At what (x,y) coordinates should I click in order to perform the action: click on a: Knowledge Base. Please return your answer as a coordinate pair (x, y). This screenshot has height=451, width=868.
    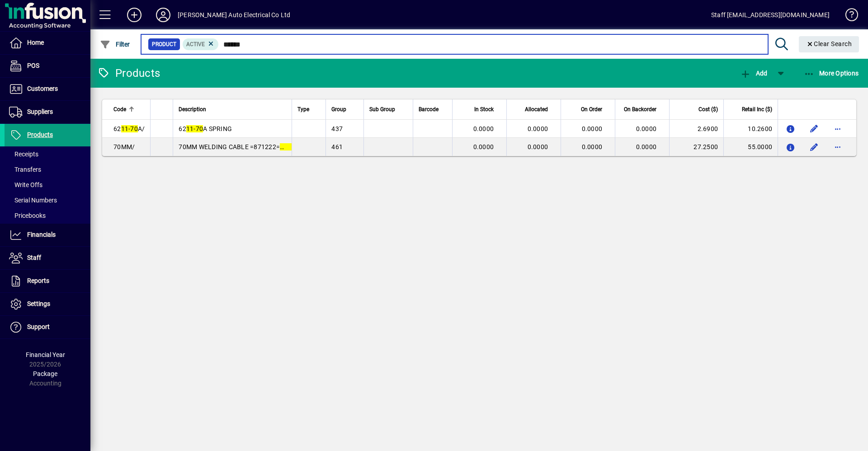
    Looking at the image, I should click on (847, 16).